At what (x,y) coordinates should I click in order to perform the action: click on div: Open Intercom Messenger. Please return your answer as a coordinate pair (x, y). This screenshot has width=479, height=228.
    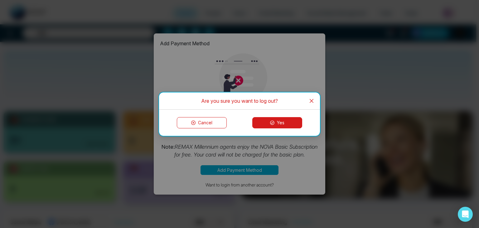
    Looking at the image, I should click on (465, 214).